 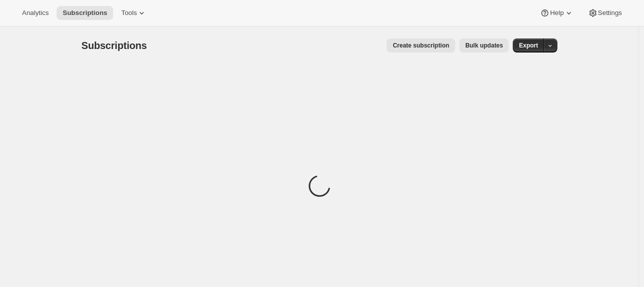 What do you see at coordinates (35, 13) in the screenshot?
I see `button: Analytics` at bounding box center [35, 13].